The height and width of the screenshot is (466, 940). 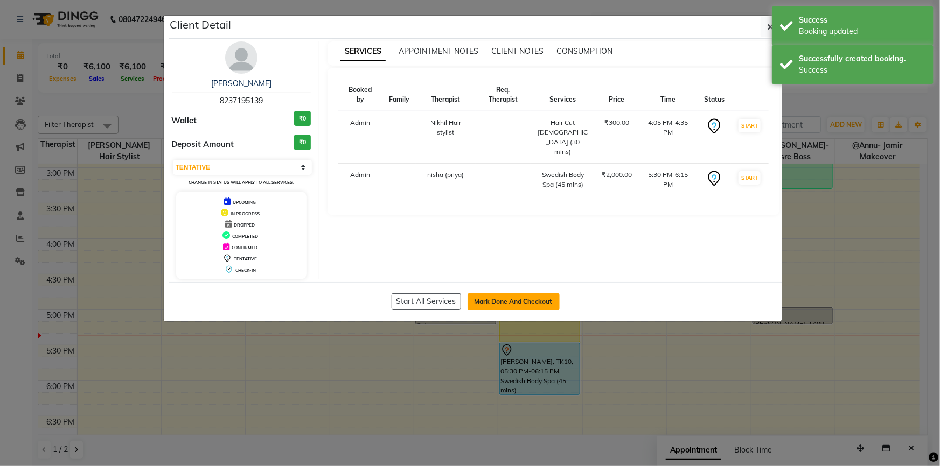 I want to click on th: Time, so click(x=668, y=95).